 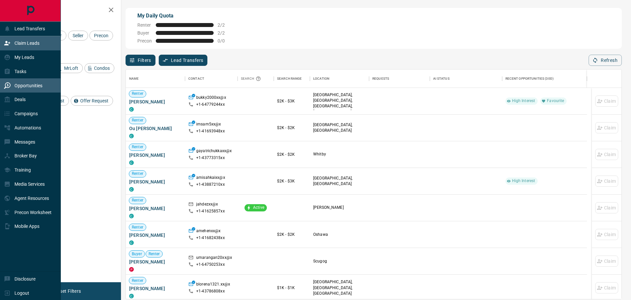 I want to click on p: My Daily Quota, so click(x=185, y=16).